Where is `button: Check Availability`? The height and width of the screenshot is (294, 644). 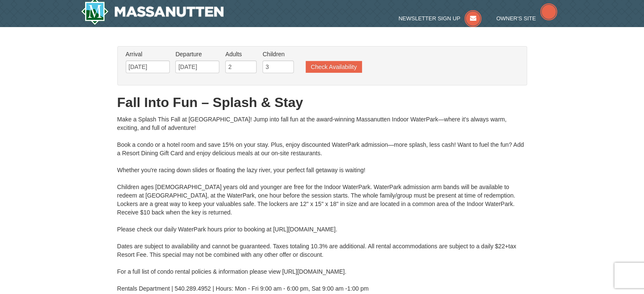 button: Check Availability is located at coordinates (334, 67).